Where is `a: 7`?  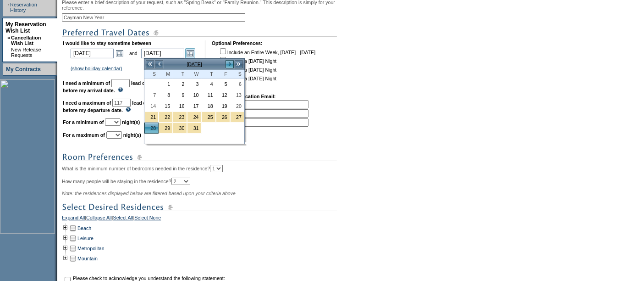 a: 7 is located at coordinates (151, 95).